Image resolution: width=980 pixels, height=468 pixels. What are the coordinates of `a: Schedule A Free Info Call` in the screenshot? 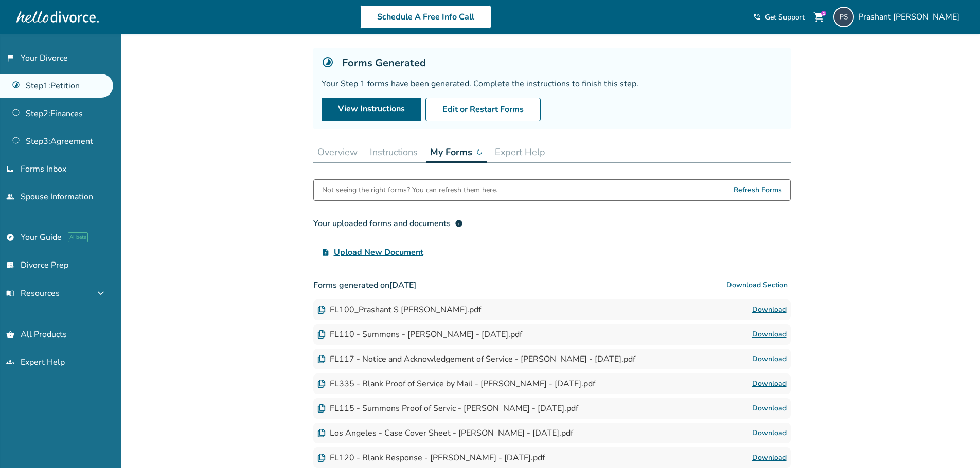 It's located at (425, 17).